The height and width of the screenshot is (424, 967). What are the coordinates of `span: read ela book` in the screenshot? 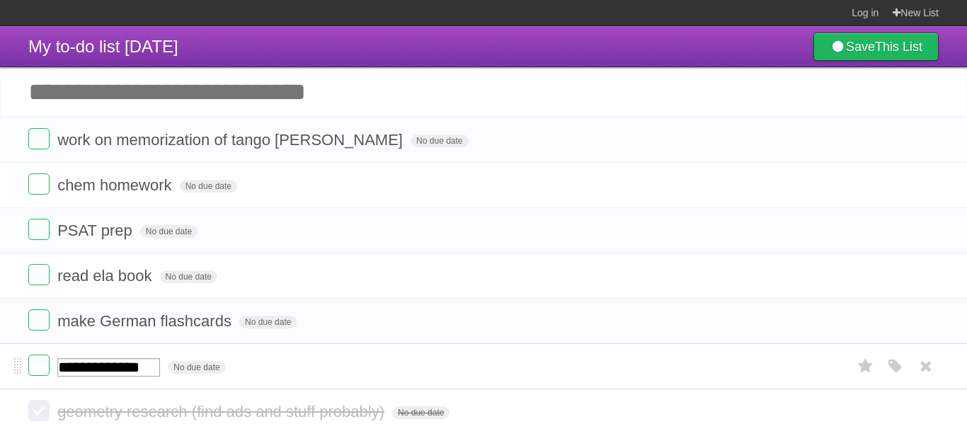 It's located at (106, 275).